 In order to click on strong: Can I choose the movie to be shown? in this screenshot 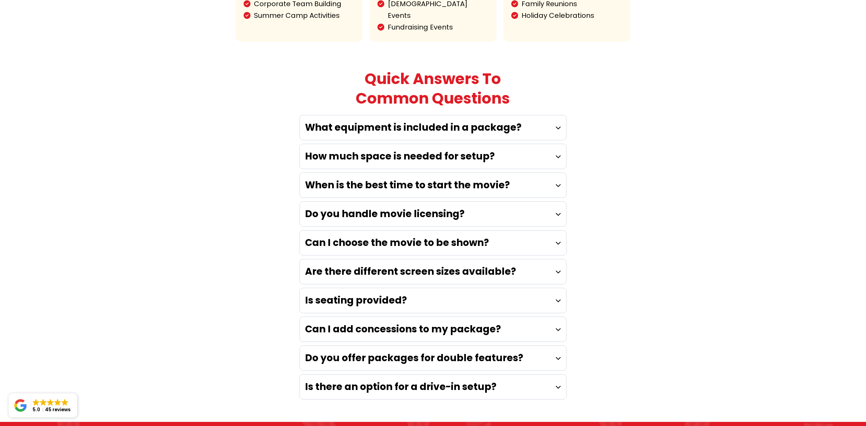, I will do `click(397, 243)`.